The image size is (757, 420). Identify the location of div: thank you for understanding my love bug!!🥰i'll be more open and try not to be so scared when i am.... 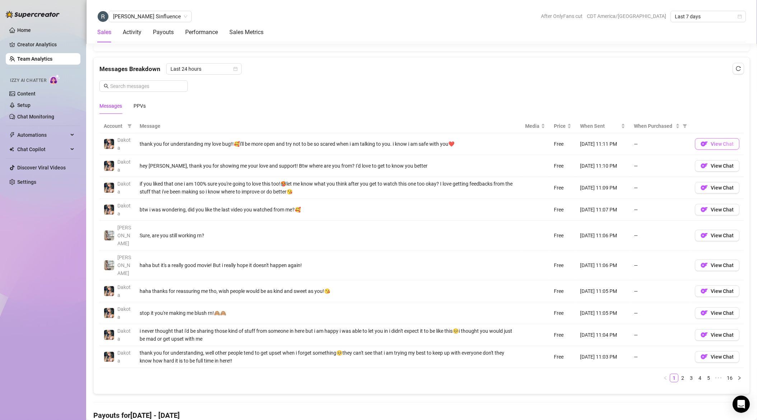
(328, 144).